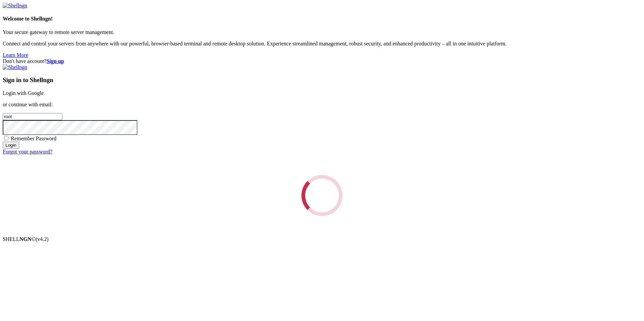  I want to click on h3: Sign in to Shellngn, so click(322, 80).